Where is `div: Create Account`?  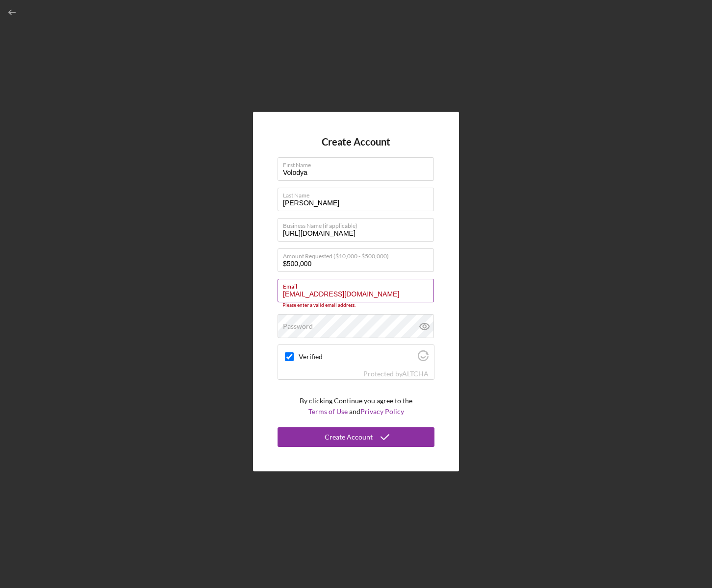
div: Create Account is located at coordinates (349, 437).